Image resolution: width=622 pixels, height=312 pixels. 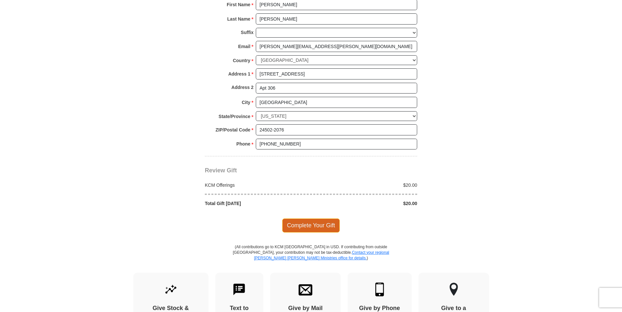 What do you see at coordinates (239, 19) in the screenshot?
I see `strong: Last Name` at bounding box center [239, 19].